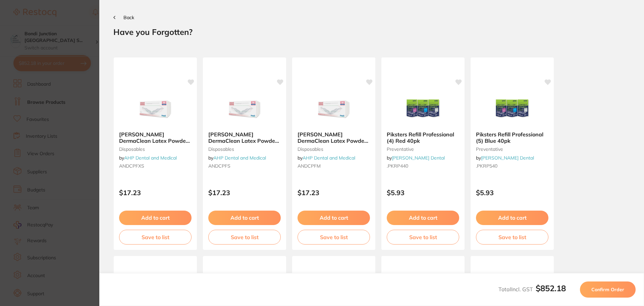 This screenshot has width=644, height=306. Describe the element at coordinates (608, 289) in the screenshot. I see `button: Confirm Order` at that location.